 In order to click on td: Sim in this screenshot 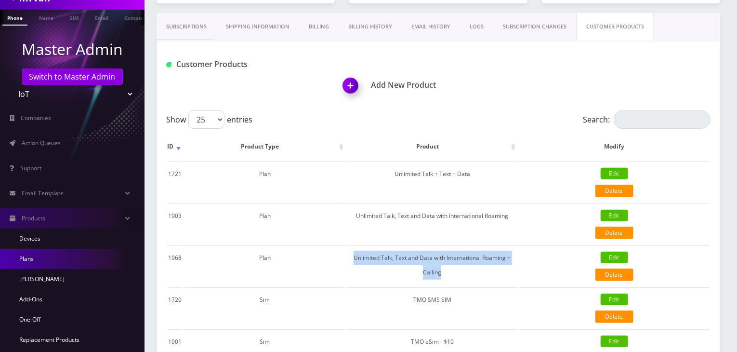, I will do `click(265, 307)`.